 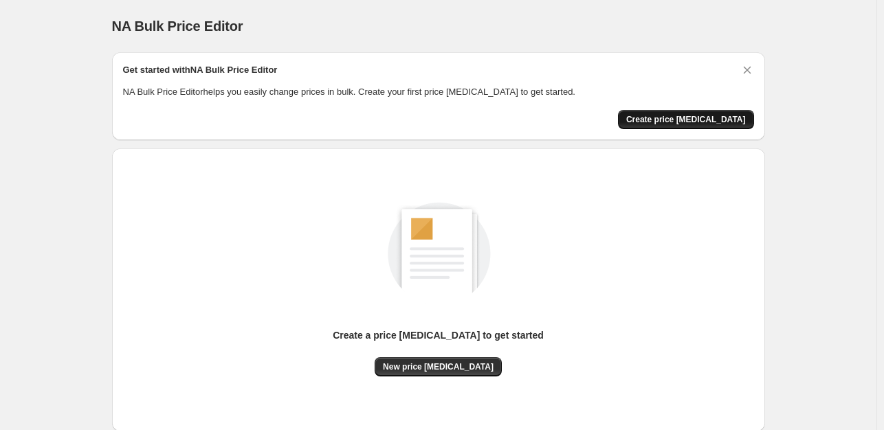 What do you see at coordinates (177, 26) in the screenshot?
I see `span: NA Bulk Price Editor` at bounding box center [177, 26].